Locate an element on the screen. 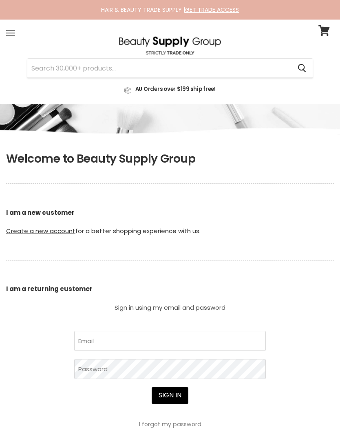 The height and width of the screenshot is (443, 340). a: Create a new account is located at coordinates (41, 231).